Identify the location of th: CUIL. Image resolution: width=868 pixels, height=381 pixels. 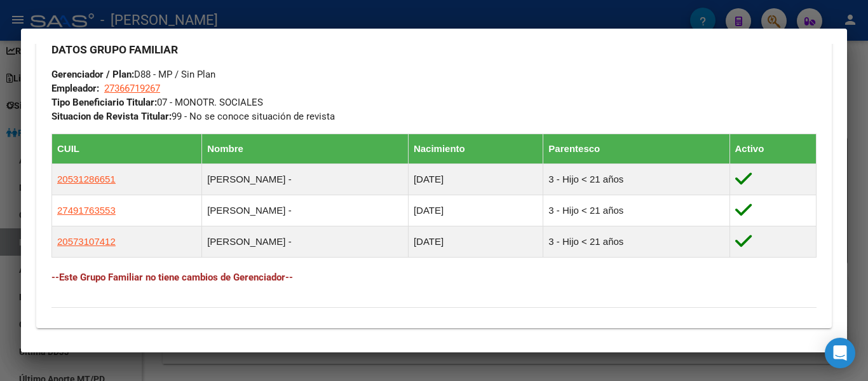
(127, 149).